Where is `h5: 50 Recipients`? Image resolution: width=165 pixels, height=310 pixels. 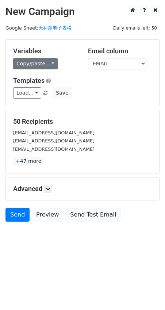 h5: 50 Recipients is located at coordinates (82, 122).